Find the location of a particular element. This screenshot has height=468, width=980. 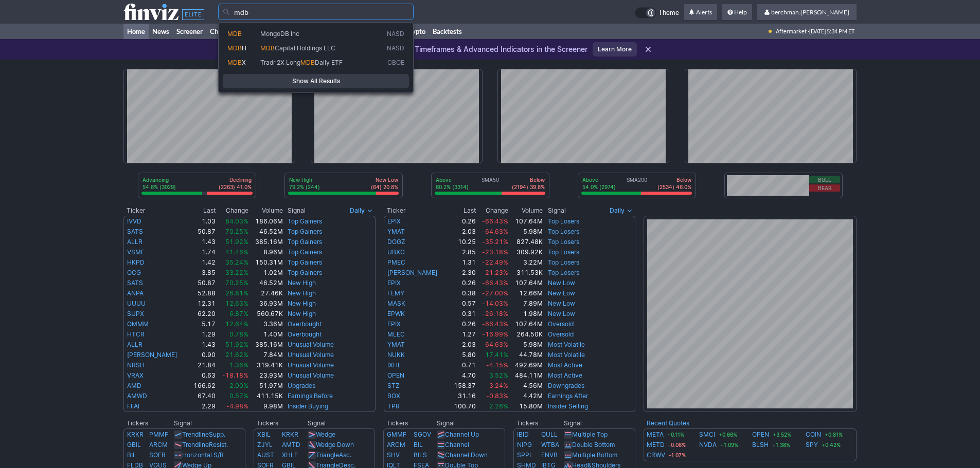

p: 60.2% (3314) is located at coordinates (452, 187).